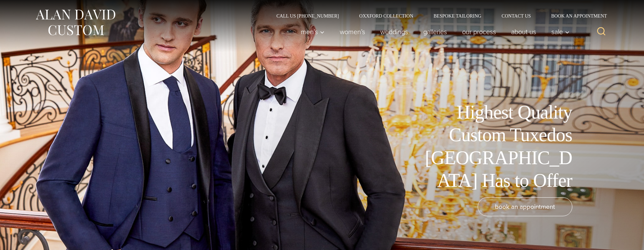  Describe the element at coordinates (438, 16) in the screenshot. I see `nav: Secondary Navigation` at that location.